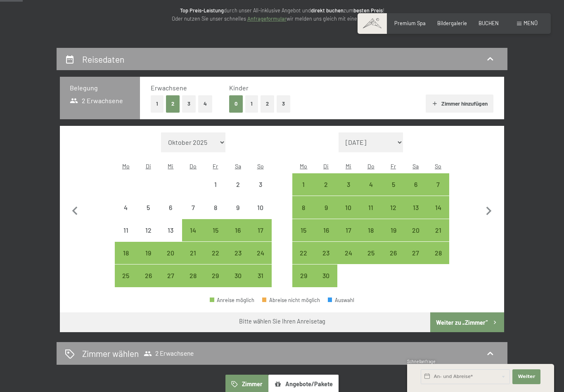 The image size is (564, 392). Describe the element at coordinates (260, 191) in the screenshot. I see `div: 3` at that location.